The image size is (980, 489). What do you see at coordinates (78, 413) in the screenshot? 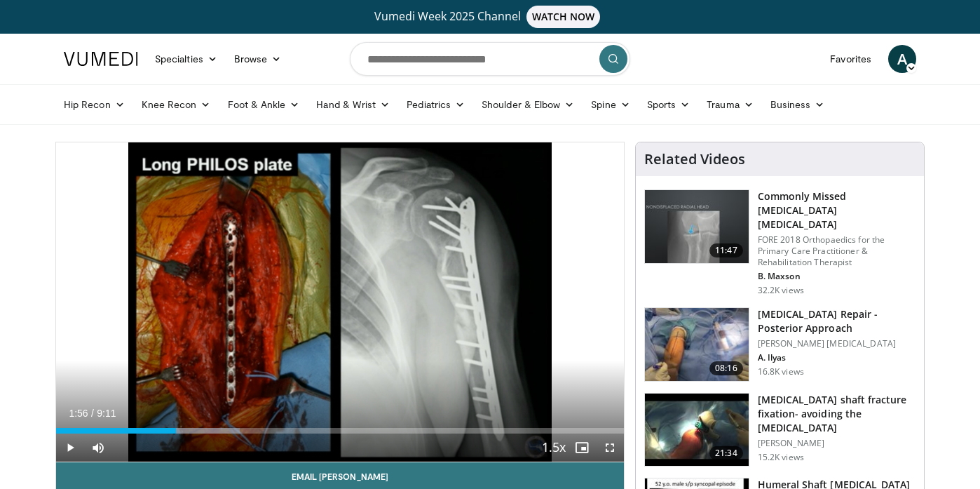
I see `span: 1:56` at bounding box center [78, 413].